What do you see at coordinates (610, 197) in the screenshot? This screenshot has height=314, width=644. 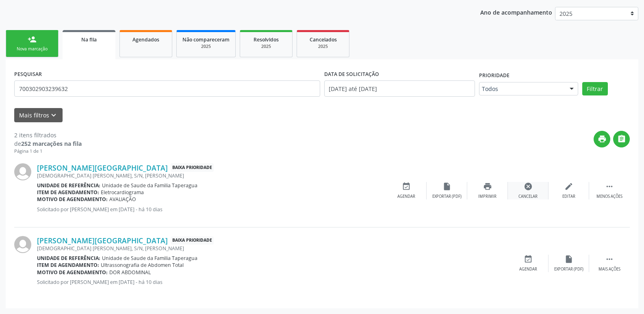 I see `div: Menos ações` at bounding box center [610, 197].